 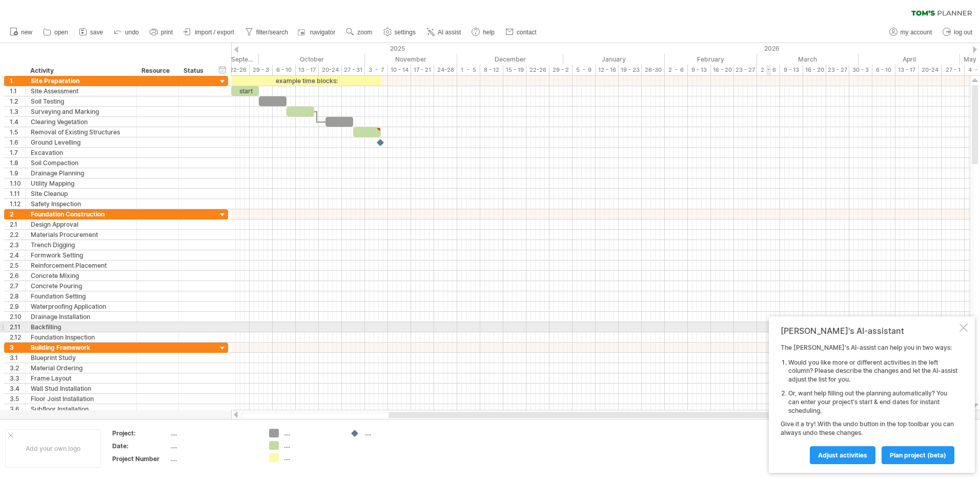 I want to click on span: navigator, so click(x=322, y=32).